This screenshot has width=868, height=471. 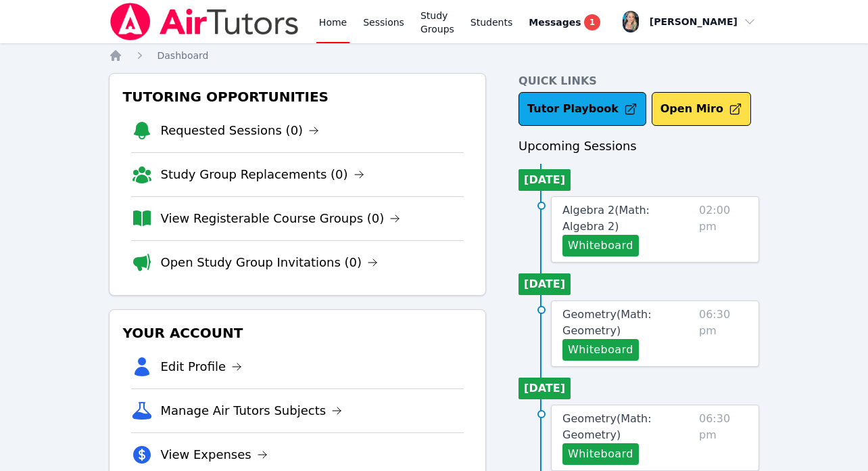 I want to click on a: View Expenses, so click(x=215, y=455).